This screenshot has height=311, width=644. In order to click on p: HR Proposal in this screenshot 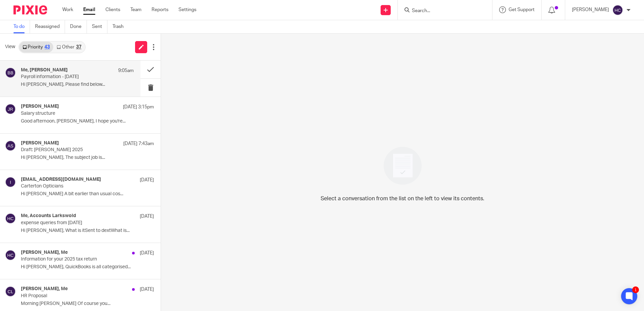, I will do `click(74, 296)`.